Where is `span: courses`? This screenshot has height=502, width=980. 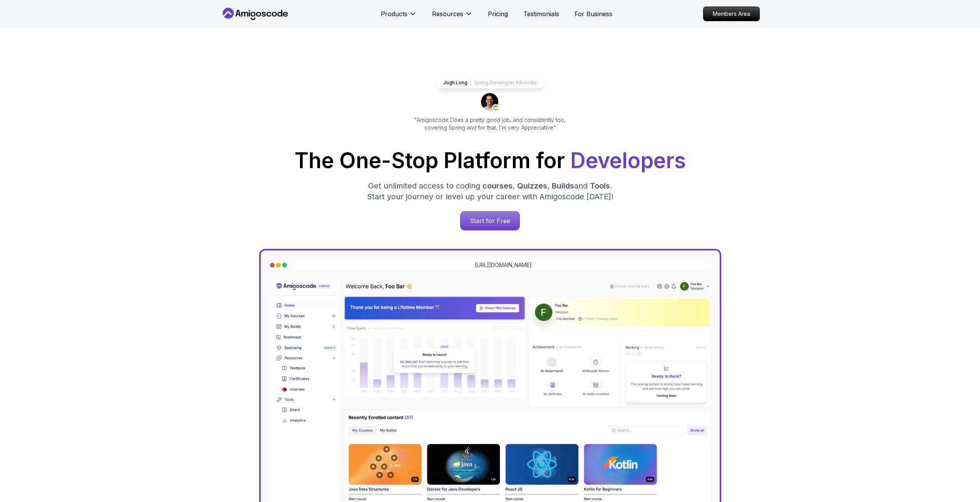
span: courses is located at coordinates (498, 186).